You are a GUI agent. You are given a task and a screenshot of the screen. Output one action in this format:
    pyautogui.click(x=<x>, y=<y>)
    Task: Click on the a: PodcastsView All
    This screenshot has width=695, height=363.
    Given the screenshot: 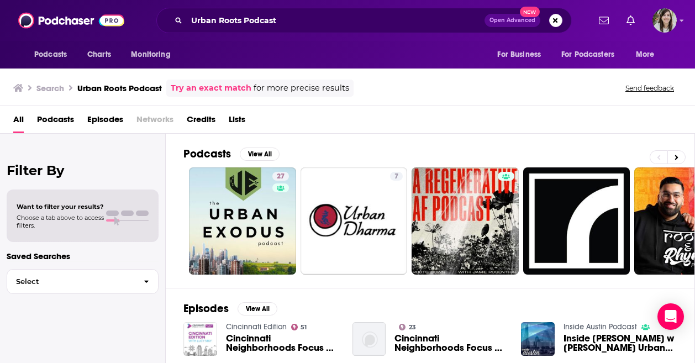 What is the action you would take?
    pyautogui.click(x=231, y=154)
    